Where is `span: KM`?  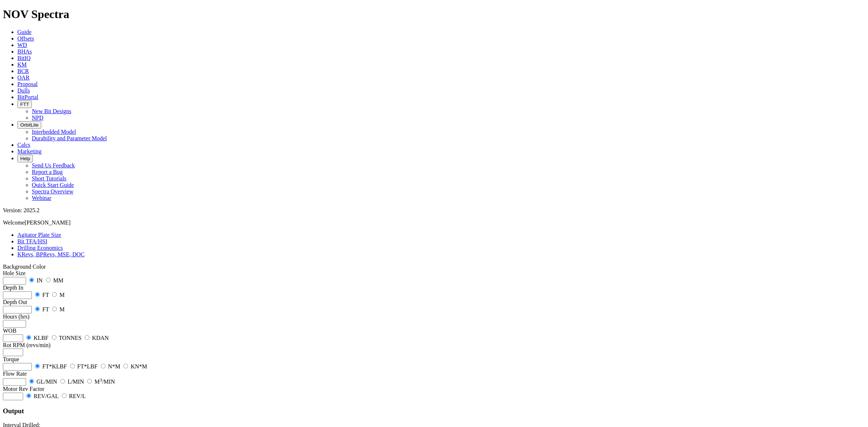
span: KM is located at coordinates (22, 64).